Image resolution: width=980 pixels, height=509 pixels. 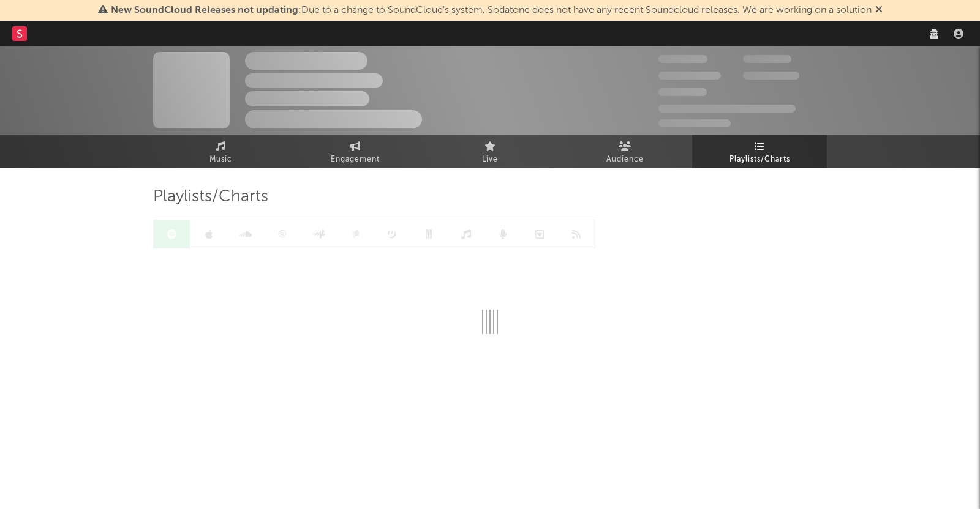 I want to click on span: Dismiss, so click(x=878, y=11).